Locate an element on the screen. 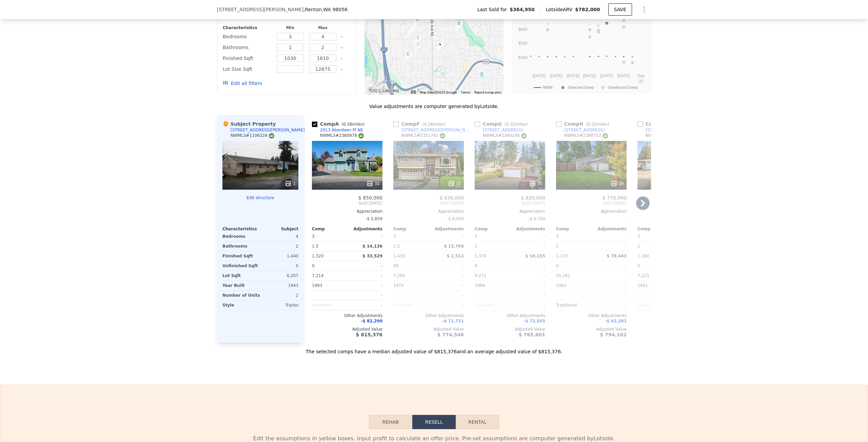 This screenshot has height=442, width=868. span: $ 78,443 is located at coordinates (616, 256).